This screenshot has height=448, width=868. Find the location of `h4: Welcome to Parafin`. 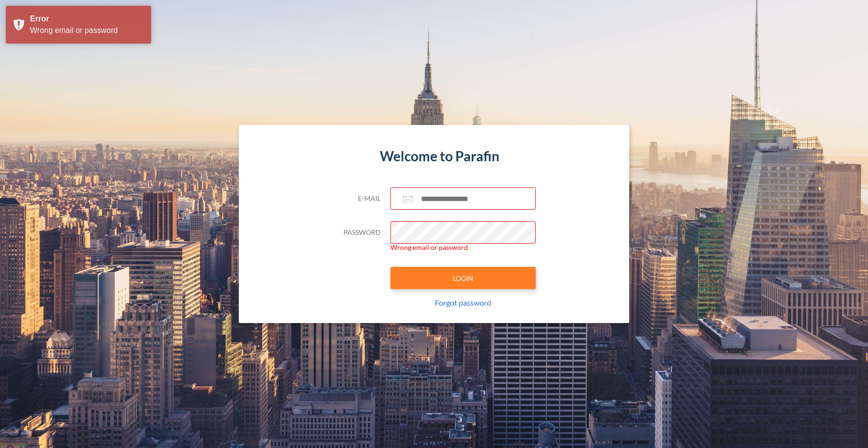

h4: Welcome to Parafin is located at coordinates (434, 156).